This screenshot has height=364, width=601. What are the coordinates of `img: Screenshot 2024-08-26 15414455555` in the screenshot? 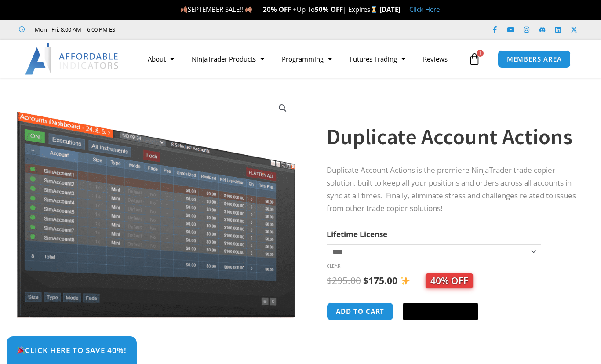 It's located at (155, 206).